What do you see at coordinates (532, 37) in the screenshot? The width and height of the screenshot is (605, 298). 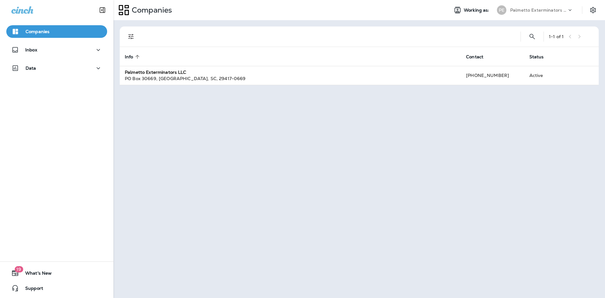 I see `button: Search Companies` at bounding box center [532, 37].